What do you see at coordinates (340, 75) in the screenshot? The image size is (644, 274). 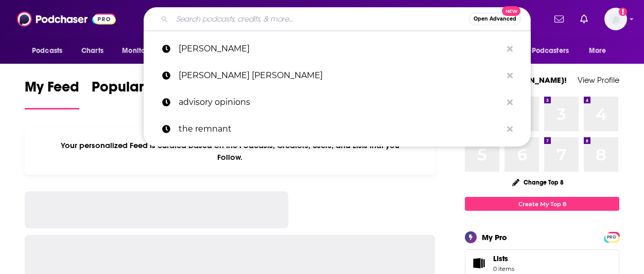 I see `p: ray william johnson` at bounding box center [340, 75].